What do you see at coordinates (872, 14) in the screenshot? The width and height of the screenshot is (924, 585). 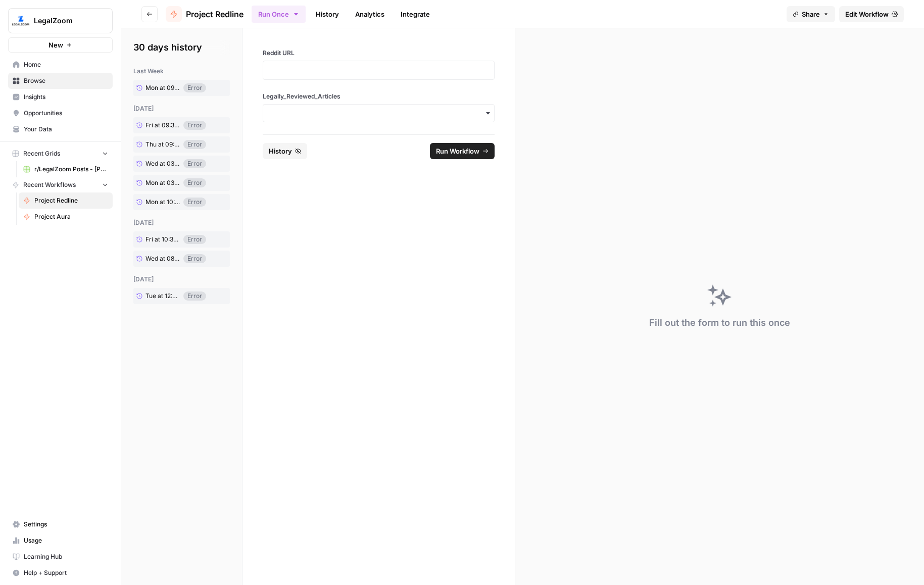 I see `a: Edit Workflow` at bounding box center [872, 14].